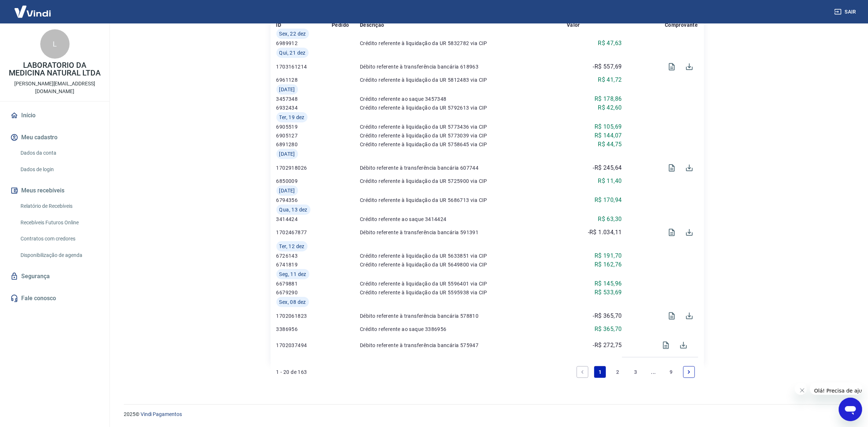 This screenshot has width=868, height=427. Describe the element at coordinates (304, 135) in the screenshot. I see `p: 6905127` at that location.